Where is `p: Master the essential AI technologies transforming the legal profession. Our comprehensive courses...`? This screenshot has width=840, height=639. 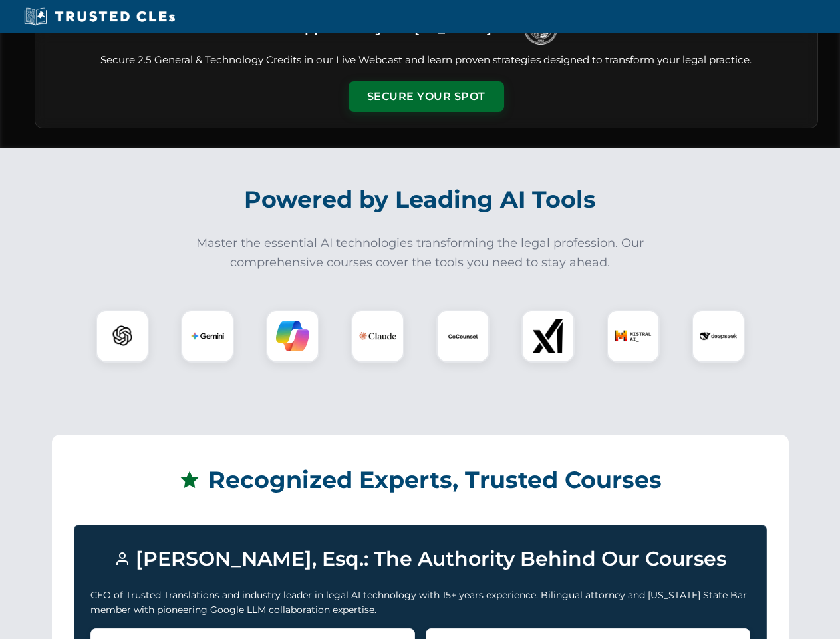 p: Master the essential AI technologies transforming the legal profession. Our comprehensive courses... is located at coordinates (420, 253).